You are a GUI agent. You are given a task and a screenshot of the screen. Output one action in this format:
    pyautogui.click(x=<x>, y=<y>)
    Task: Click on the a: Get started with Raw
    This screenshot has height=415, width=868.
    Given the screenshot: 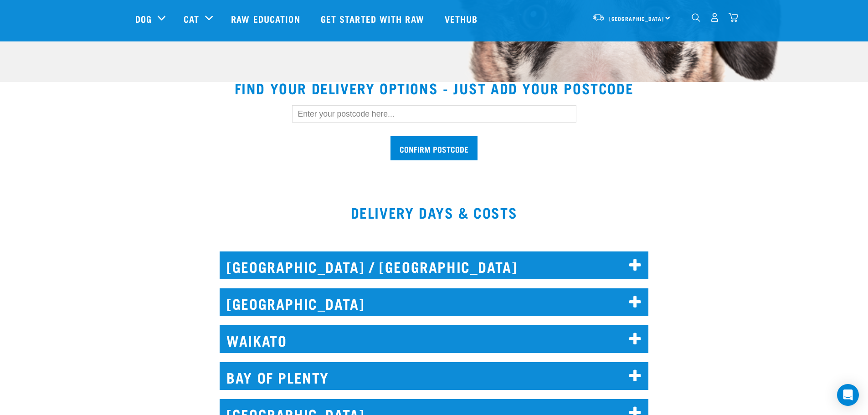 What is the action you would take?
    pyautogui.click(x=374, y=19)
    